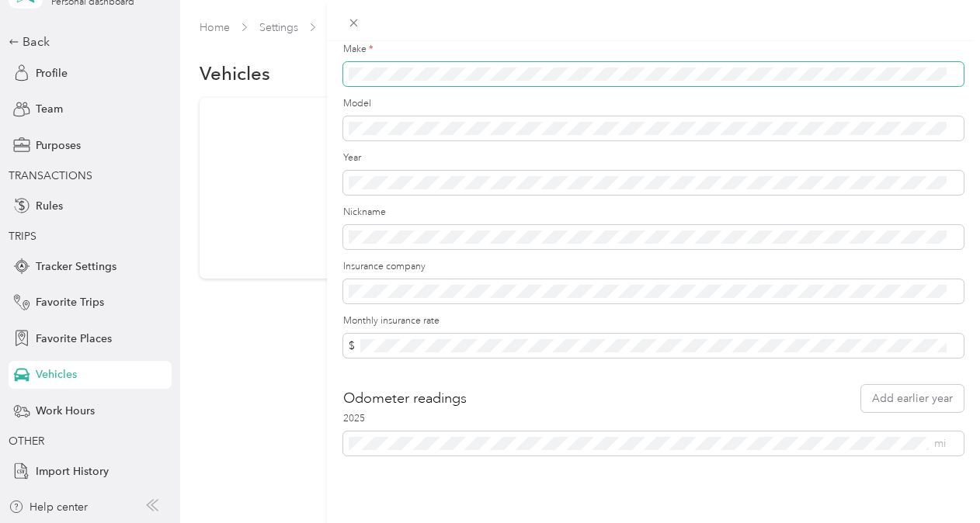 This screenshot has height=523, width=980. I want to click on label: Insurance company, so click(653, 268).